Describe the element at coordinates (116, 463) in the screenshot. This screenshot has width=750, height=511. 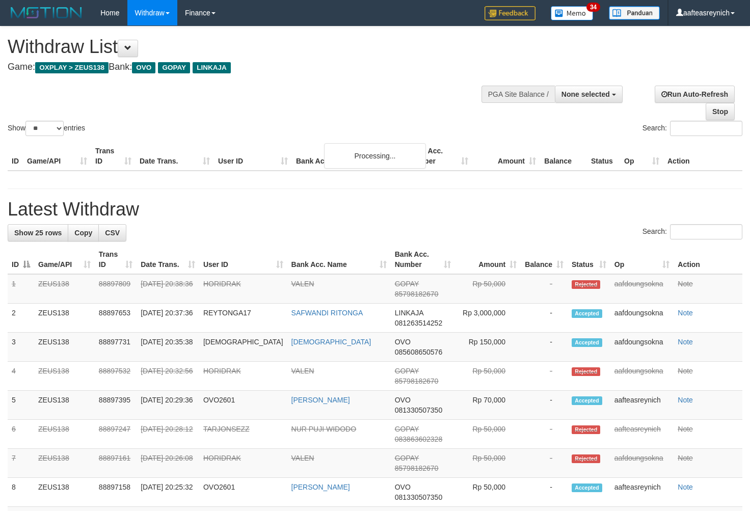
I see `td: 88897161` at that location.